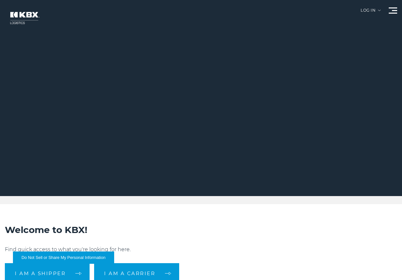 The height and width of the screenshot is (280, 402). Describe the element at coordinates (371, 13) in the screenshot. I see `div: Log in` at that location.